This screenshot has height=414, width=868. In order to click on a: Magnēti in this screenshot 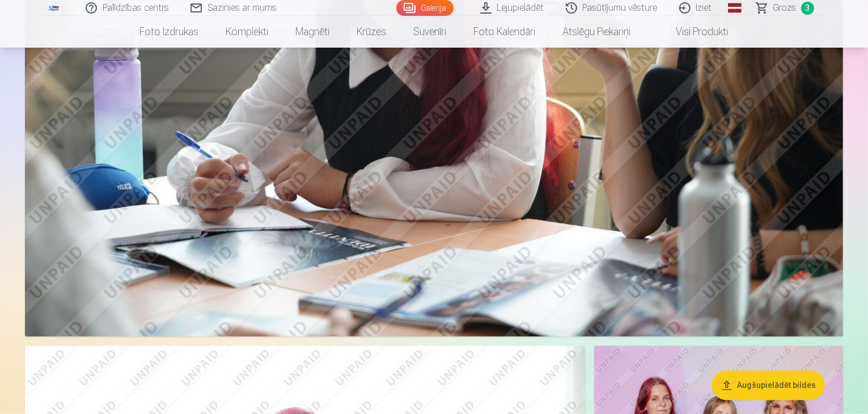, I will do `click(313, 32)`.